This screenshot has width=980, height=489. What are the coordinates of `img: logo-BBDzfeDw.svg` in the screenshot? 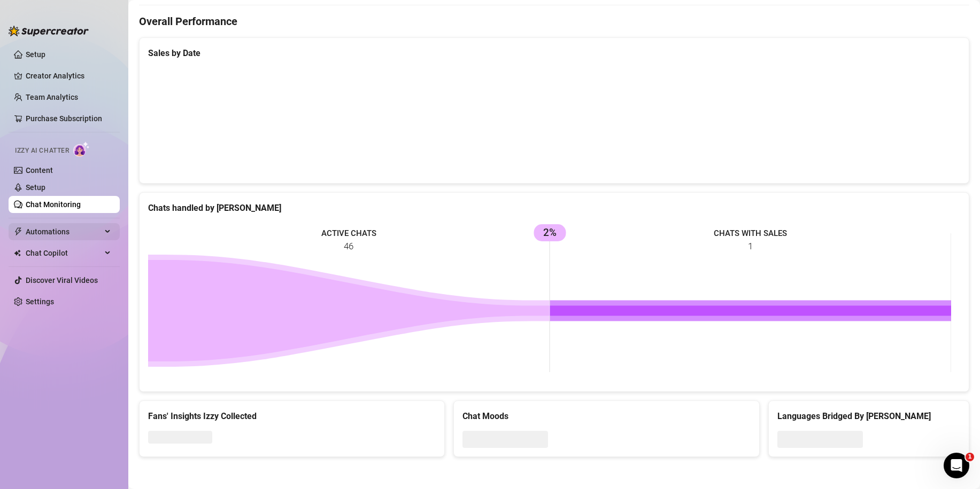 It's located at (49, 31).